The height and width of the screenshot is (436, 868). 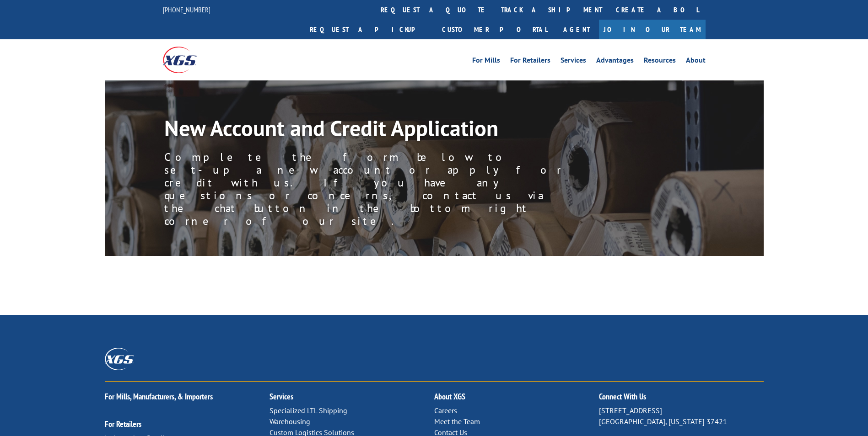 What do you see at coordinates (486, 61) in the screenshot?
I see `a: For Mills` at bounding box center [486, 61].